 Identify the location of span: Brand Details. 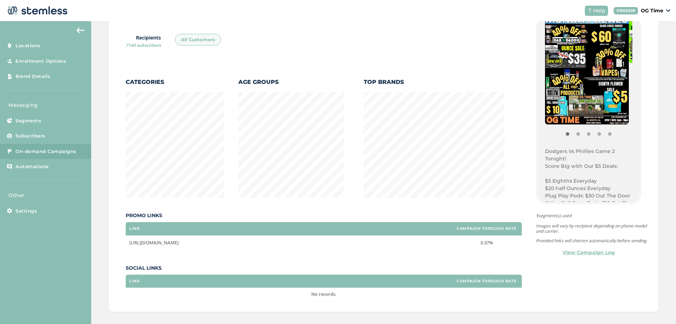
(33, 76).